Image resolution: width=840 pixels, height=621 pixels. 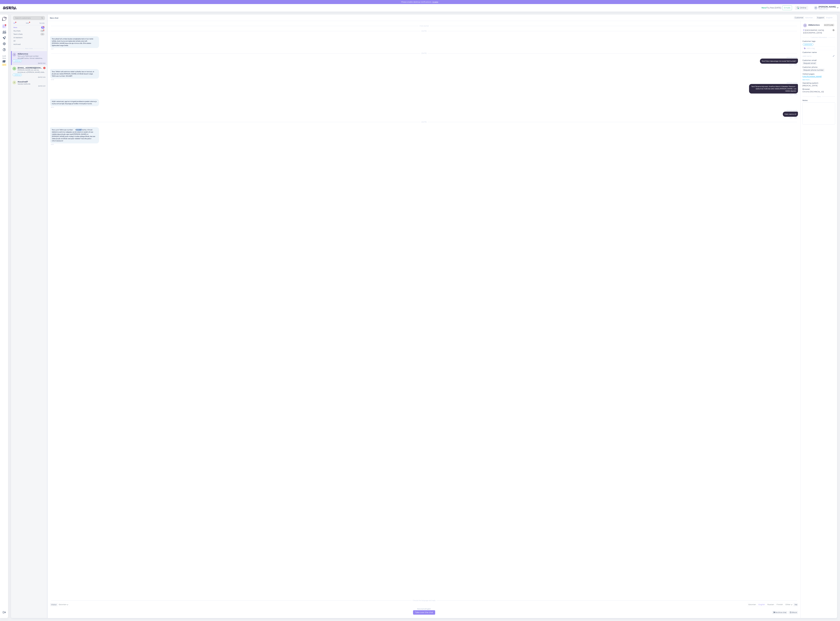 I want to click on p: Browser, so click(x=818, y=89).